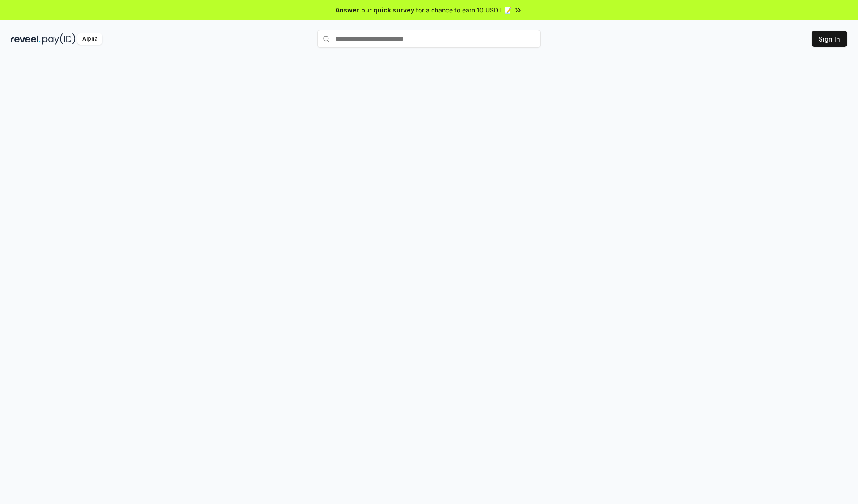 The height and width of the screenshot is (504, 858). Describe the element at coordinates (25, 39) in the screenshot. I see `img: reveel_dark` at that location.